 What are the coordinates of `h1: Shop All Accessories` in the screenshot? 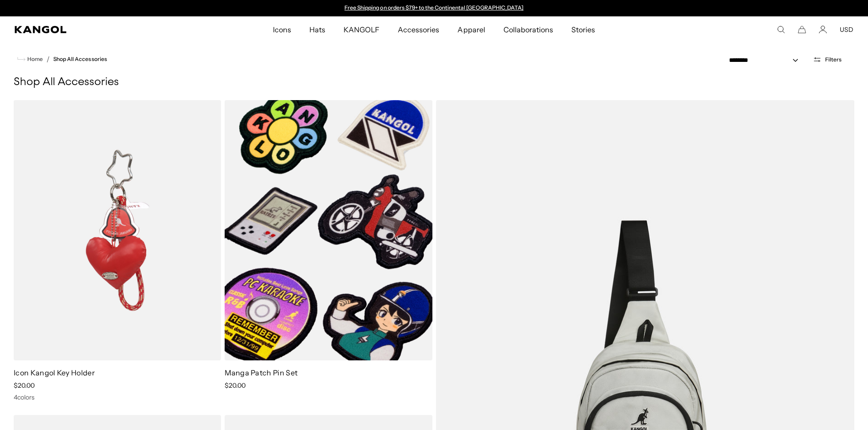 It's located at (434, 82).